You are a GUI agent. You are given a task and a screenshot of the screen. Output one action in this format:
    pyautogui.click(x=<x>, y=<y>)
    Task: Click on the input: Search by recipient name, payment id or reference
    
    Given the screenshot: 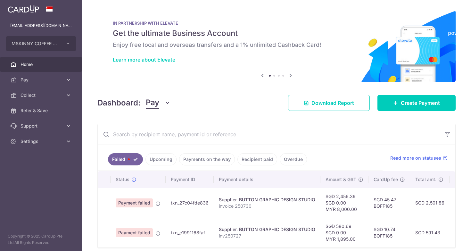 What is the action you would take?
    pyautogui.click(x=269, y=134)
    